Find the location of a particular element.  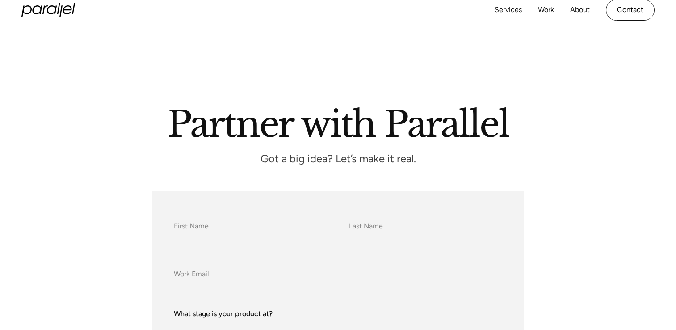

input: Last Name is located at coordinates (426, 227).